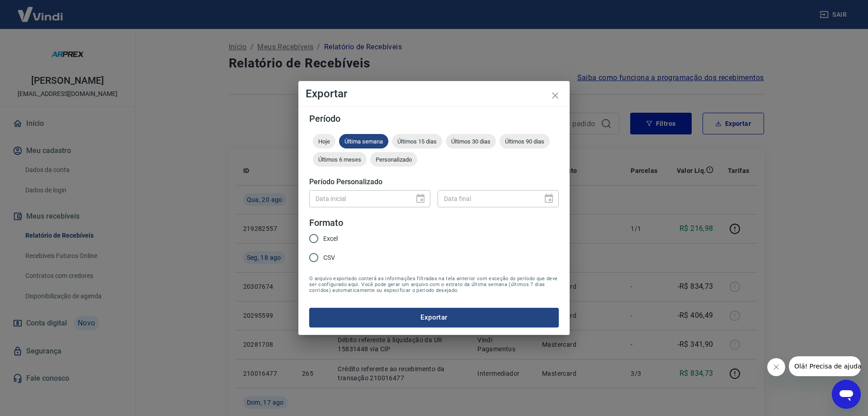 Image resolution: width=868 pixels, height=416 pixels. I want to click on div: Últimos 15 dias, so click(417, 141).